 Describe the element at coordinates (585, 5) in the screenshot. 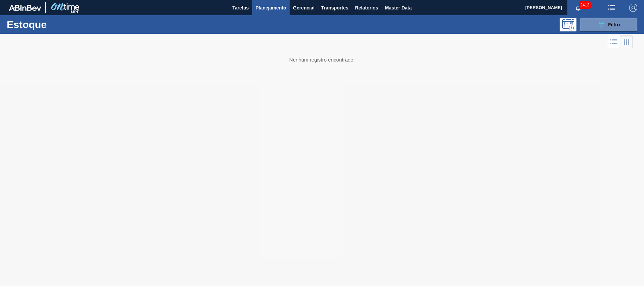

I see `span: 2413` at that location.